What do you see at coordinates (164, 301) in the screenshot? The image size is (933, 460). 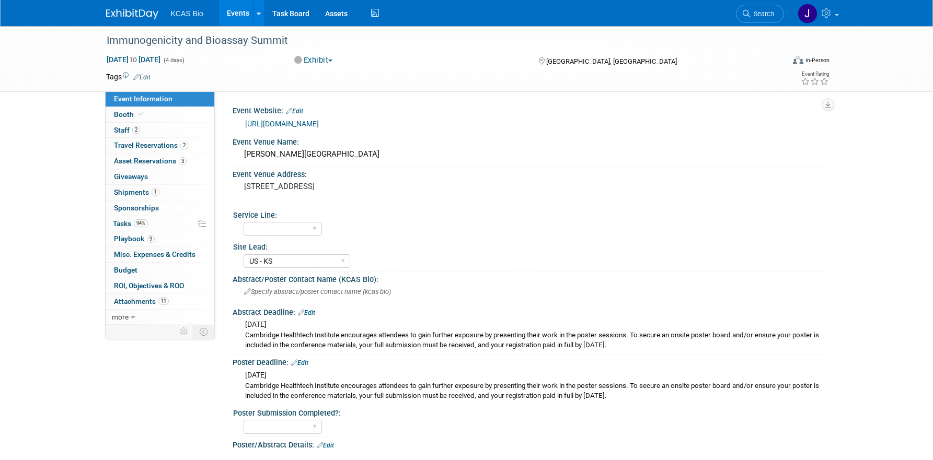 I see `span: 11` at bounding box center [164, 301].